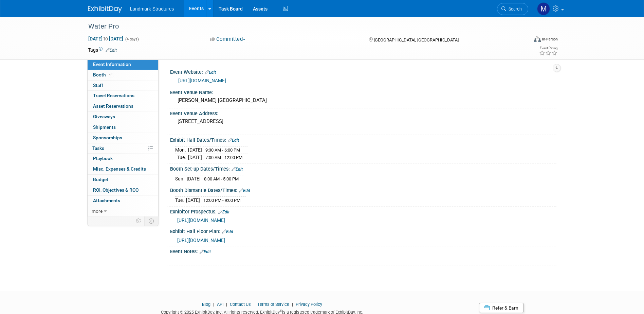 This screenshot has width=644, height=314. What do you see at coordinates (206, 304) in the screenshot?
I see `a: Blog` at bounding box center [206, 304].